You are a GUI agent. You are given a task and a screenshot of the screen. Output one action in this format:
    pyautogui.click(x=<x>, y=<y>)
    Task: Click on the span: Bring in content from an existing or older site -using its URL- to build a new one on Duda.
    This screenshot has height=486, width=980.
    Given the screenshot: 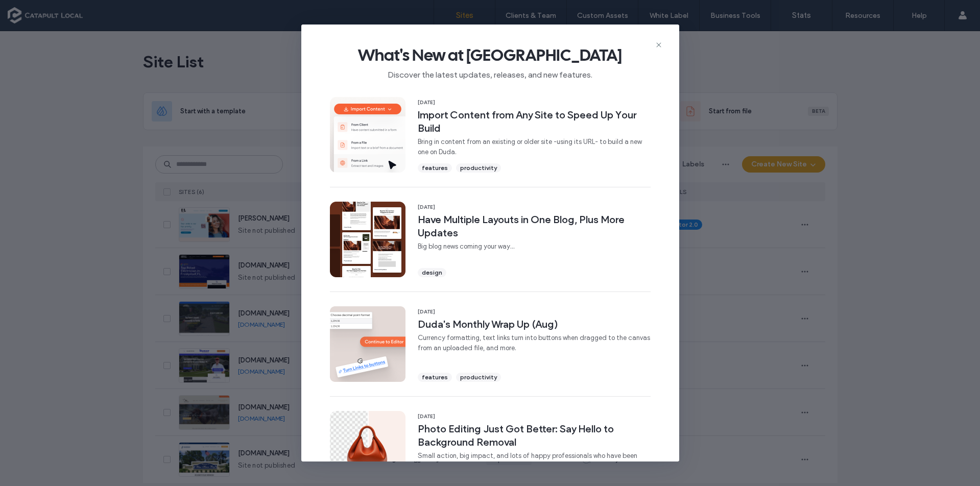 What is the action you would take?
    pyautogui.click(x=534, y=147)
    